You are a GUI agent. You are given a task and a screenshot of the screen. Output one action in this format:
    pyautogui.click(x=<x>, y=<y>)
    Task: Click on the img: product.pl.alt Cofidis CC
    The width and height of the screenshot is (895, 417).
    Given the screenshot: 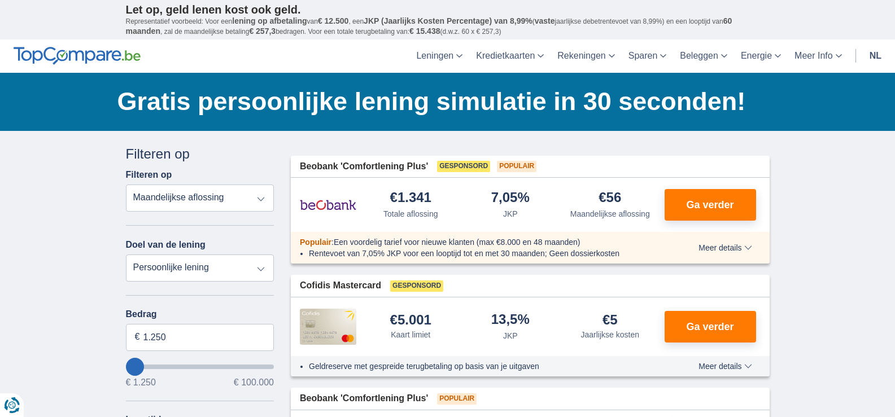 What is the action you would take?
    pyautogui.click(x=328, y=327)
    